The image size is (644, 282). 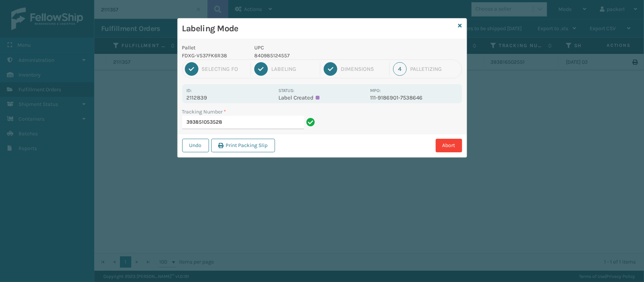 What do you see at coordinates (435, 69) in the screenshot?
I see `div: Palletizing` at bounding box center [435, 69].